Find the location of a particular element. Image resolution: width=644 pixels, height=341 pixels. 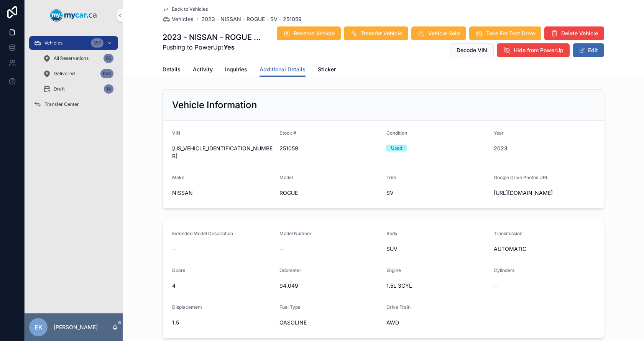

span: Trim is located at coordinates (391, 177).